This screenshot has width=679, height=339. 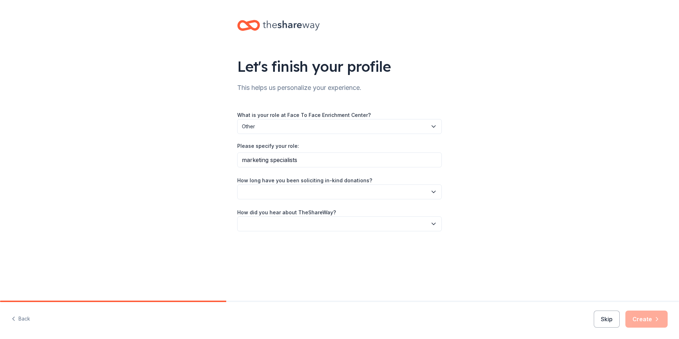 What do you see at coordinates (340, 88) in the screenshot?
I see `div: This helps us personalize your experience.` at bounding box center [340, 88].